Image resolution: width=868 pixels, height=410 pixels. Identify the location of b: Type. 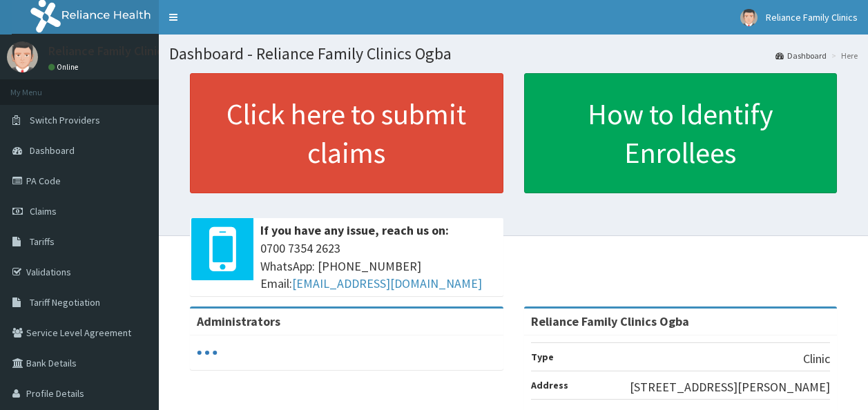
(542, 357).